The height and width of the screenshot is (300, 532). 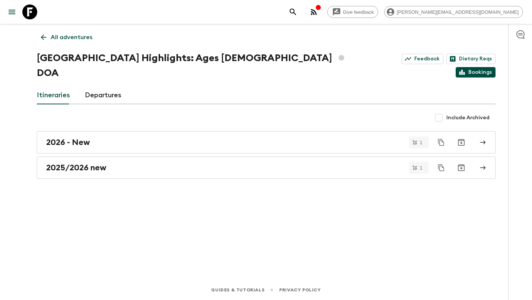 I want to click on a: 2026 - New, so click(x=266, y=142).